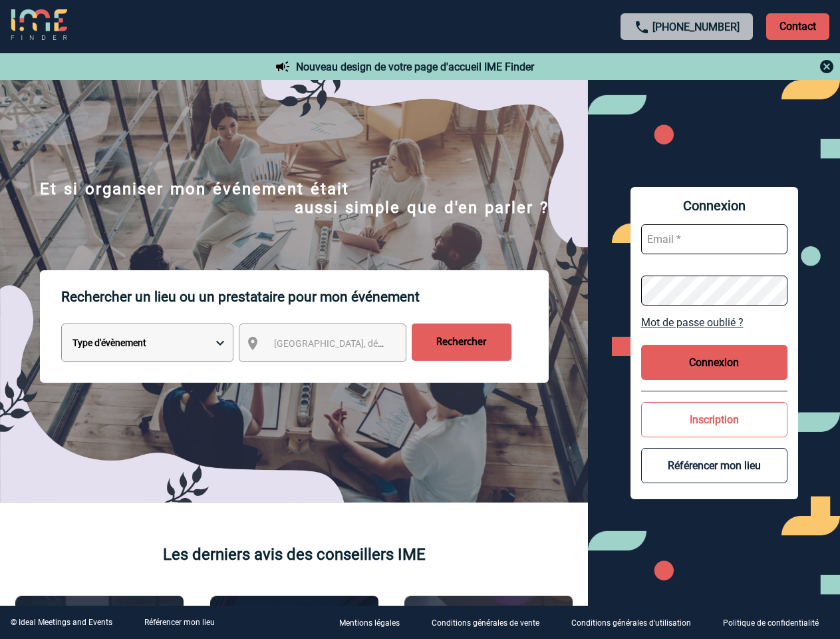  I want to click on p: Conditions générales d'utilisation, so click(632, 624).